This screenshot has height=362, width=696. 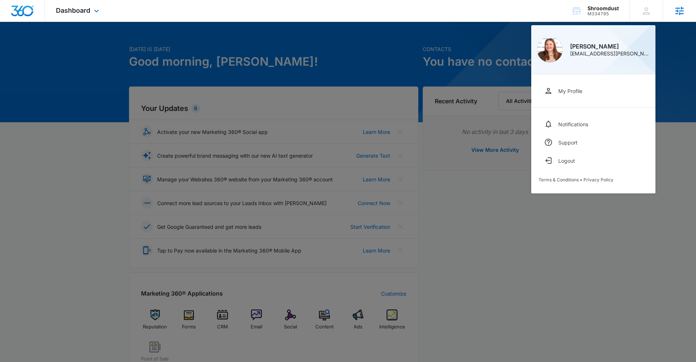 I want to click on img: website_grey.svg, so click(x=15, y=22).